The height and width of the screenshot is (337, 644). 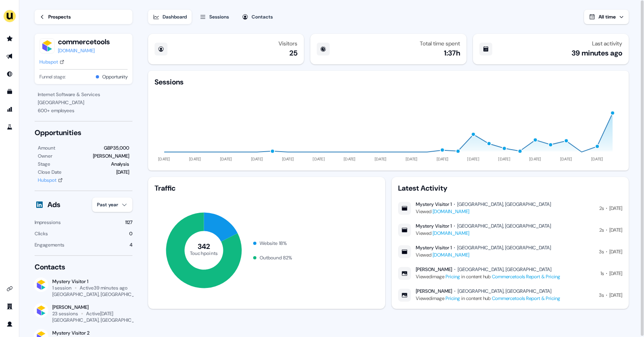 I want to click on tspan: 342, so click(x=204, y=247).